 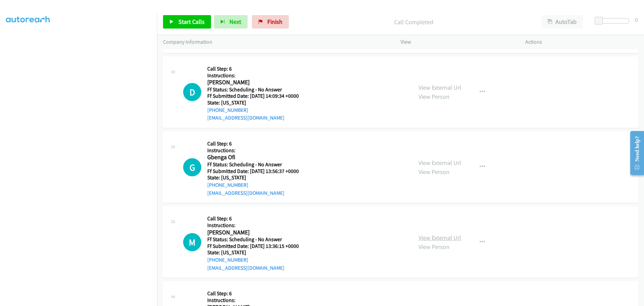 What do you see at coordinates (253, 157) in the screenshot?
I see `h2: Gbenga Ofi` at bounding box center [253, 157].